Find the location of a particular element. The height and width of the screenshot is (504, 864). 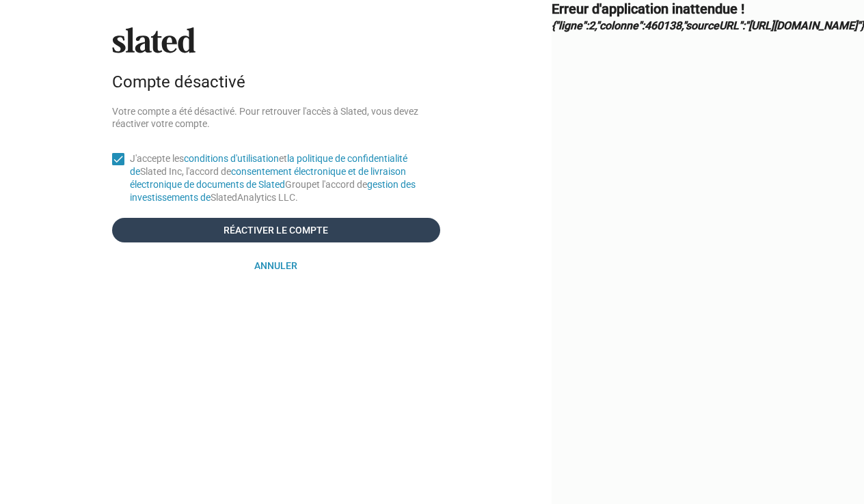

p: Votre compte a été désactivé. Pour retrouver l'accès à Slated, vous devez réactiver votre compte. is located at coordinates (276, 118).